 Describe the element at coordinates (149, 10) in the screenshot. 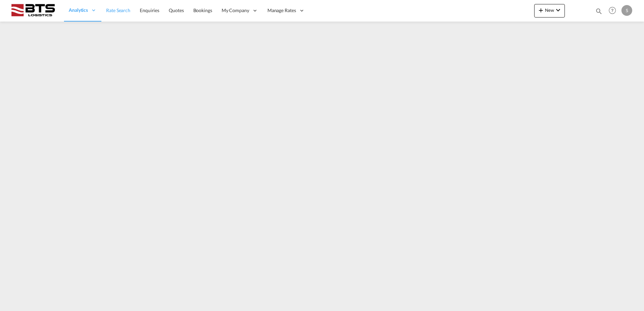

I see `span: Enquiries` at that location.